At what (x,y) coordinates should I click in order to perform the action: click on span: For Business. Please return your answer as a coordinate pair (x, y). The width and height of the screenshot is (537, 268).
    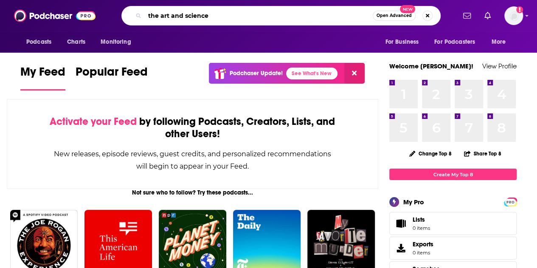
    Looking at the image, I should click on (401, 42).